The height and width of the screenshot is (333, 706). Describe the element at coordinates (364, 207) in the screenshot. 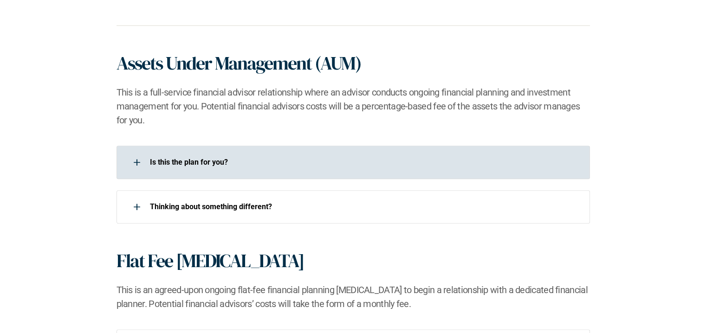

I see `p: ​Thinking about something different?​` at that location.